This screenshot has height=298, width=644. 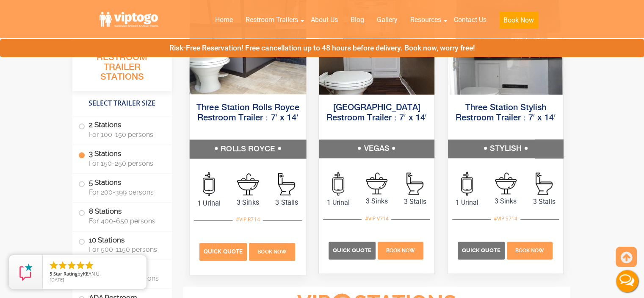 What do you see at coordinates (627, 281) in the screenshot?
I see `button: Live Chat` at bounding box center [627, 281].